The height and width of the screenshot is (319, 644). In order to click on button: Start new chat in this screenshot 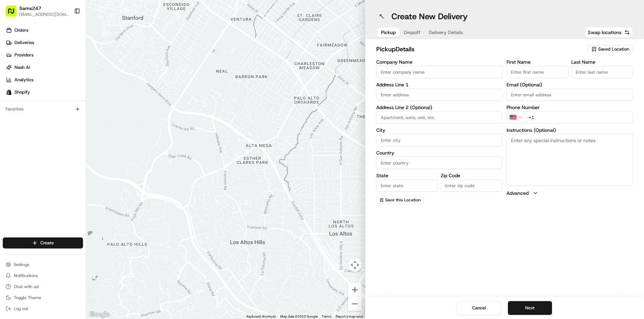, I will do `click(121, 72)`.